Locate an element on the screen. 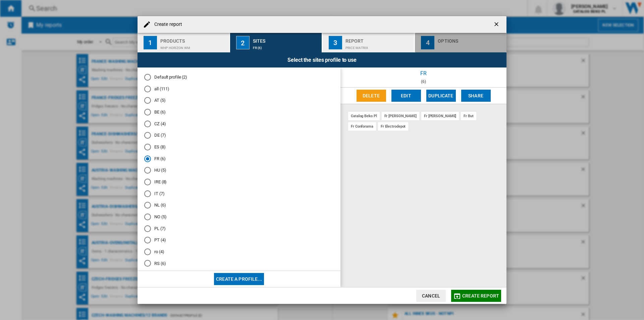 Image resolution: width=644 pixels, height=320 pixels. div: FR (6) is located at coordinates (286, 46).